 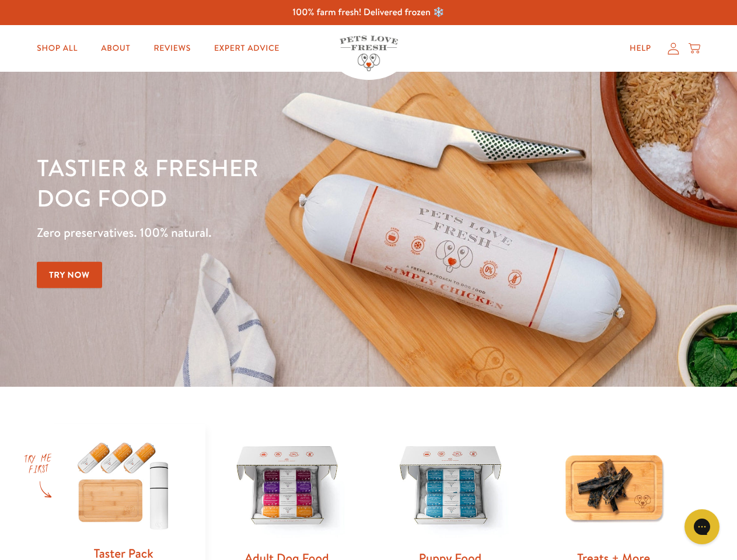 I want to click on a: Shop All, so click(x=57, y=48).